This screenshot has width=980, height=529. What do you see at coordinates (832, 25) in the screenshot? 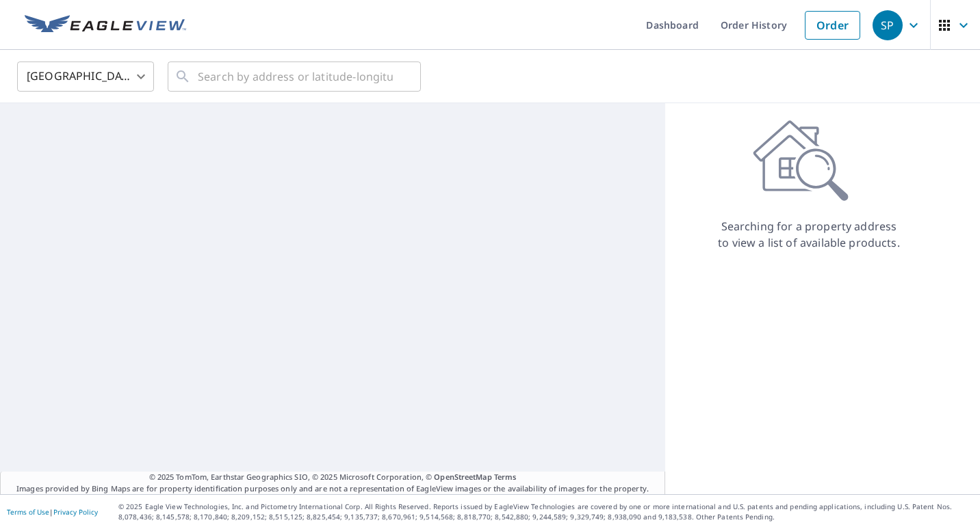
I see `a: Order` at bounding box center [832, 25].